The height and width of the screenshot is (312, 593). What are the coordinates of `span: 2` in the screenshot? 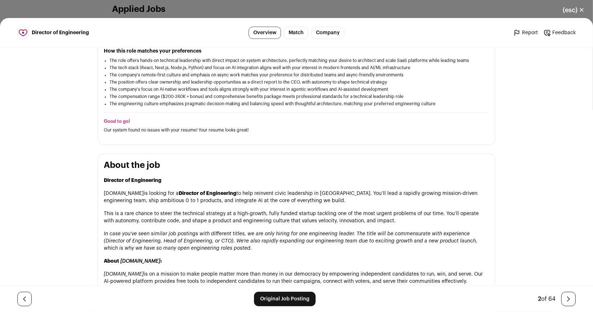 It's located at (539, 299).